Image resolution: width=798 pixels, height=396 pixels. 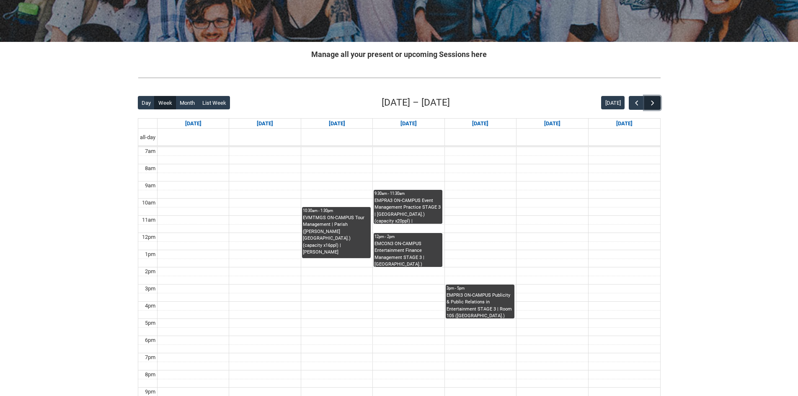 What do you see at coordinates (214, 103) in the screenshot?
I see `button: List Week` at bounding box center [214, 103].